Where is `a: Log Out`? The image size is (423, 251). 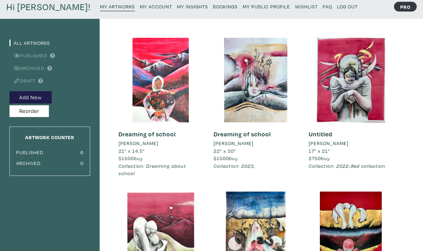 a: Log Out is located at coordinates (347, 6).